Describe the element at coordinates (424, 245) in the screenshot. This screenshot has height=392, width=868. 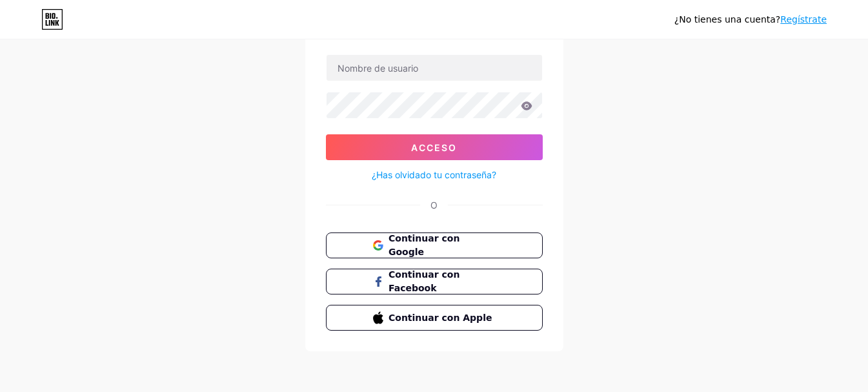
I see `font: Continuar con Google` at that location.